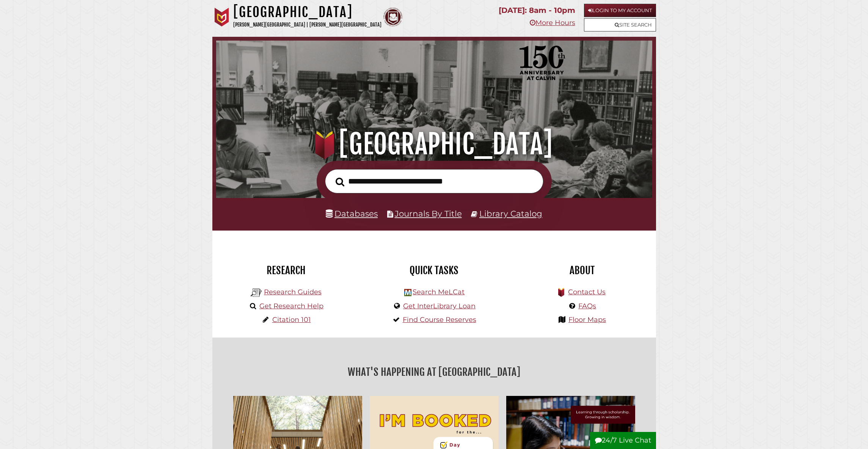  Describe the element at coordinates (351, 214) in the screenshot. I see `a: Databases` at that location.